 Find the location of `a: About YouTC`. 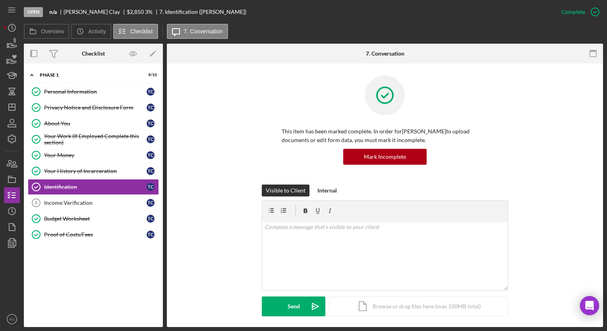

a: About YouTC is located at coordinates (93, 124).